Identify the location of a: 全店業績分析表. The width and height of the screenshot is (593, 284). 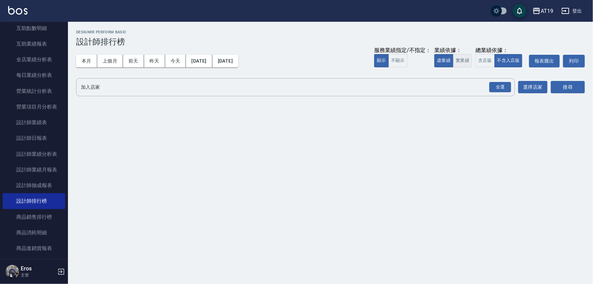
(34, 59).